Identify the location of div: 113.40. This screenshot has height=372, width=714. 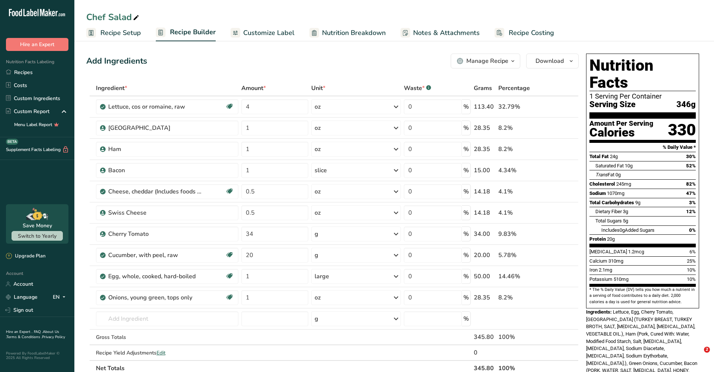
(485, 107).